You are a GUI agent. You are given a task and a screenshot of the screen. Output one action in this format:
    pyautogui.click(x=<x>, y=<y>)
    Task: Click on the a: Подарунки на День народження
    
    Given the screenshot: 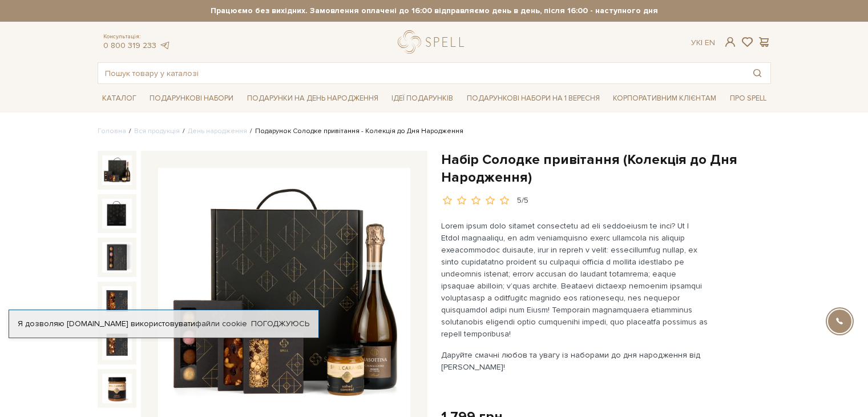 What is the action you would take?
    pyautogui.click(x=313, y=98)
    